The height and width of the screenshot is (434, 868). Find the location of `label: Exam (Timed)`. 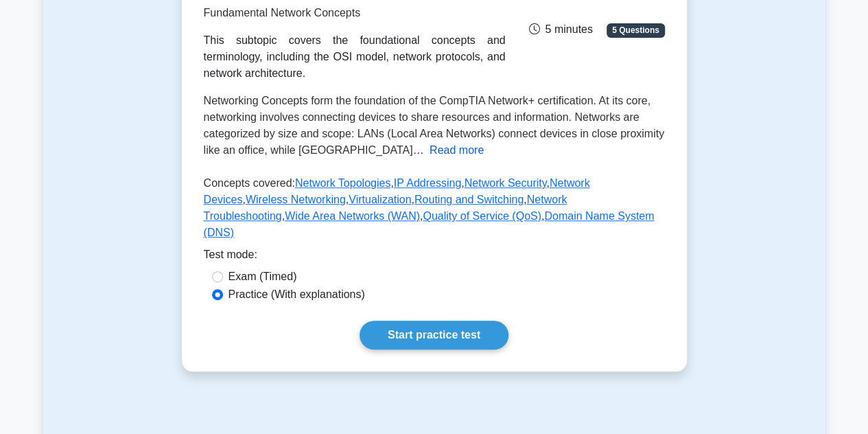

label: Exam (Timed) is located at coordinates (263, 277).